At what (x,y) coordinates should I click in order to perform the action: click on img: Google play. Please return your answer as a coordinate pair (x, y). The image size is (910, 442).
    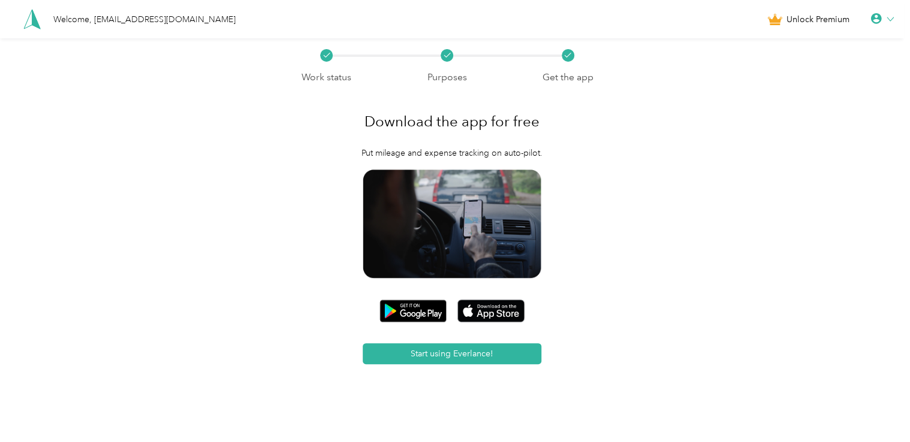
    Looking at the image, I should click on (413, 311).